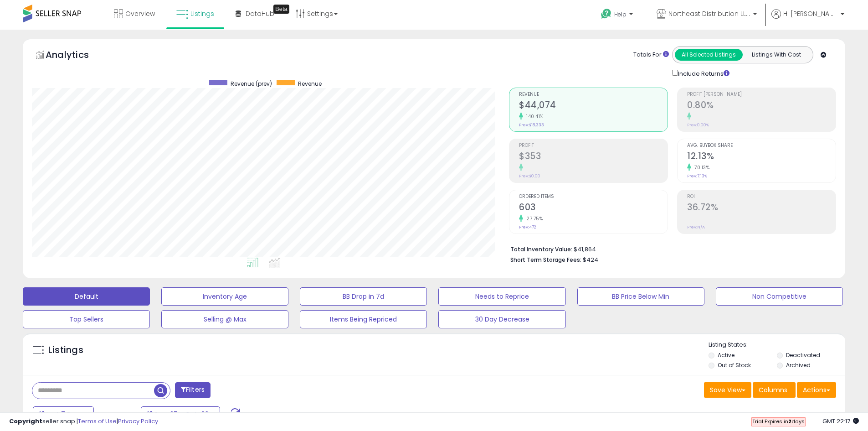  Describe the element at coordinates (698, 125) in the screenshot. I see `small: Prev: 0.00%` at that location.